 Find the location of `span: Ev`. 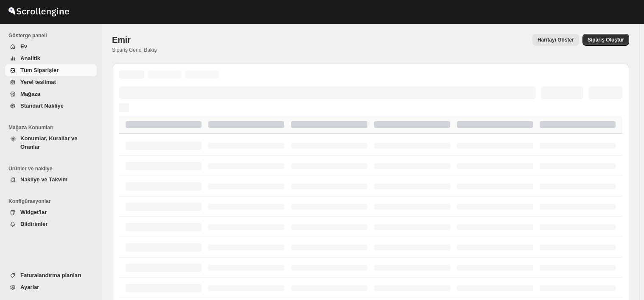

span: Ev is located at coordinates (24, 46).